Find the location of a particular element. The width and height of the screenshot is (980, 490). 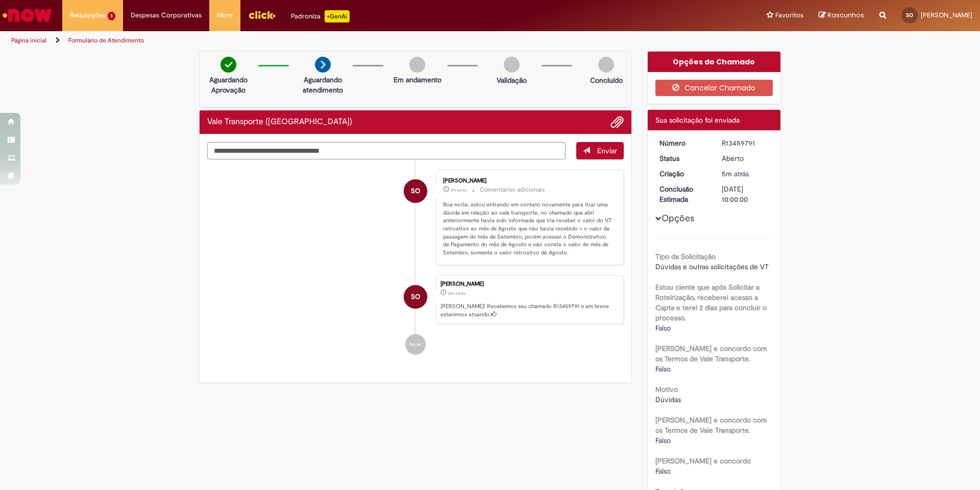

button: Cancelar Chamado is located at coordinates (714, 88).